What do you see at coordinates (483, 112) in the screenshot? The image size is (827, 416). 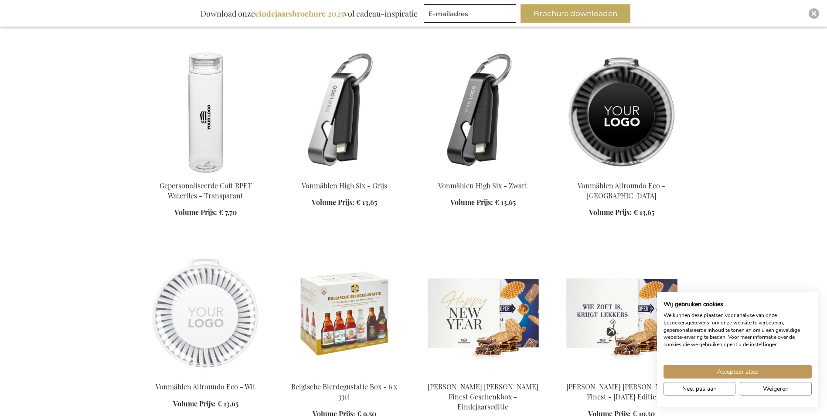 I see `img: Vonmählen High Six` at bounding box center [483, 112].